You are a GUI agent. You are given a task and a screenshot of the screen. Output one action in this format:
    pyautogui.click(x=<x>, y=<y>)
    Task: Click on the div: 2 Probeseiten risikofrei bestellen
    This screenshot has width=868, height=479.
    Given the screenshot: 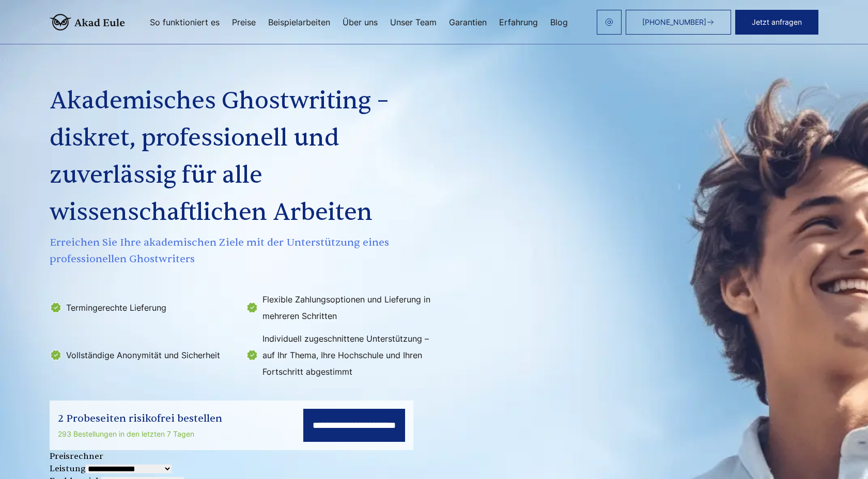 What is the action you would take?
    pyautogui.click(x=140, y=419)
    